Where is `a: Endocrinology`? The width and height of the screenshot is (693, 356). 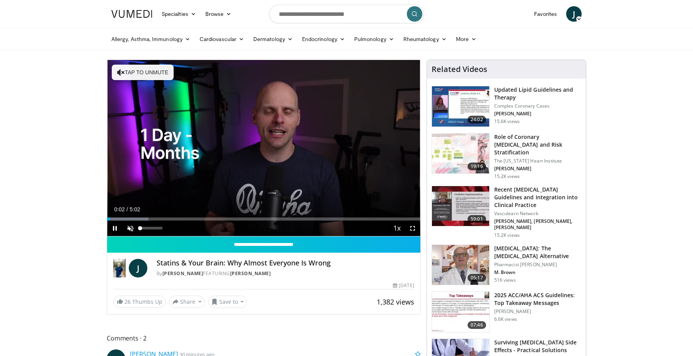
a: Endocrinology is located at coordinates (323, 39).